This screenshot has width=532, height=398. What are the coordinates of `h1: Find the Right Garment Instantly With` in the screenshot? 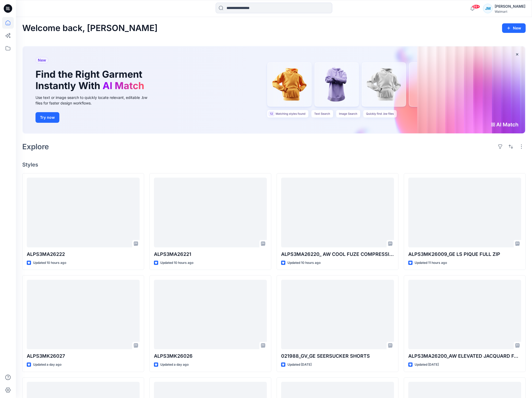 It's located at (91, 80).